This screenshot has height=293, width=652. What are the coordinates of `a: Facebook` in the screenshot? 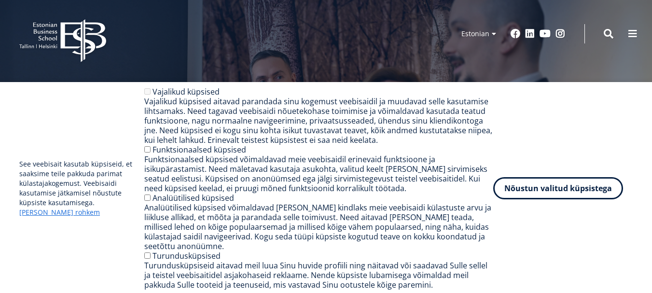 It's located at (515, 34).